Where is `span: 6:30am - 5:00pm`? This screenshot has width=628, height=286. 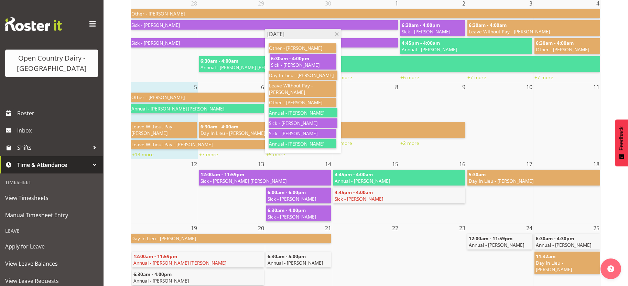
span: 6:30am - 5:00pm is located at coordinates (286, 256).